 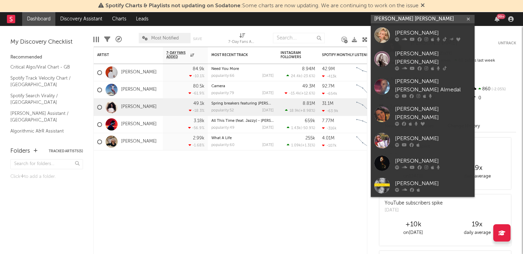 I want to click on div: 49.3M, so click(x=309, y=86).